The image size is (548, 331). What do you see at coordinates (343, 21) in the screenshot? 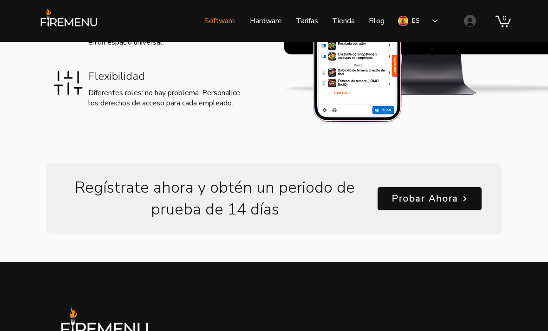
I see `p: Tienda` at bounding box center [343, 21].